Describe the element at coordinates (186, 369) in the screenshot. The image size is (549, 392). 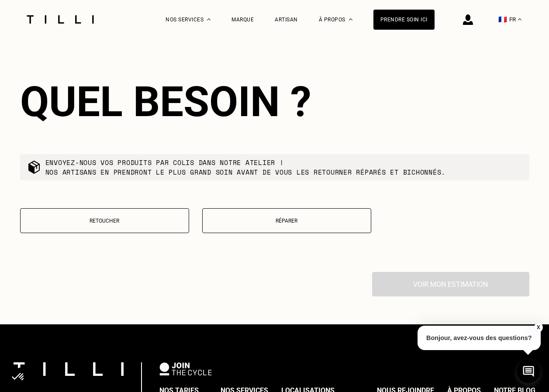
I see `img: logo Join The Cycle` at that location.